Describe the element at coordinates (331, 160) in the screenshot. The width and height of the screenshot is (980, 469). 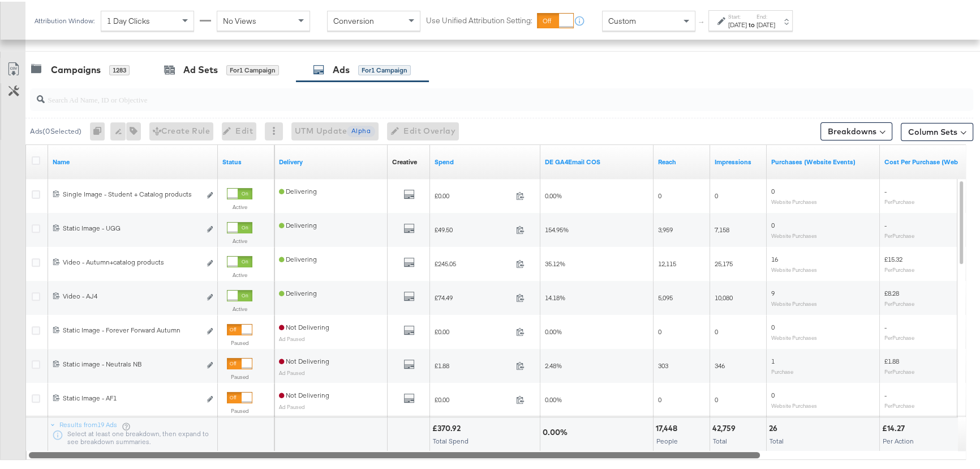
I see `a: Reflects the ability of your Ad to achieve delivery.` at that location.